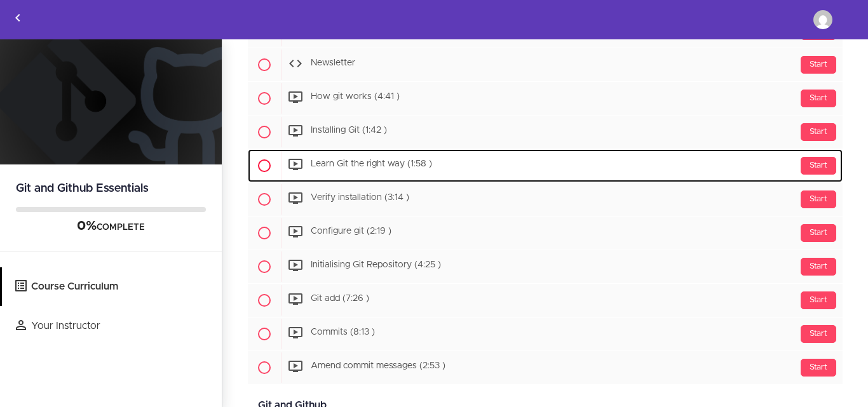 The image size is (868, 407). I want to click on span: Initialising Git Repository (4:25 ), so click(375, 266).